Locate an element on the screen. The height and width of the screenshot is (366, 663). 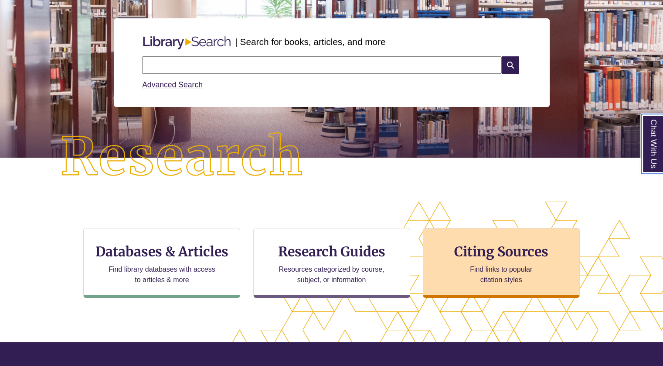
a: Databases & Articles Find library databases with access to articles & more is located at coordinates (162, 263).